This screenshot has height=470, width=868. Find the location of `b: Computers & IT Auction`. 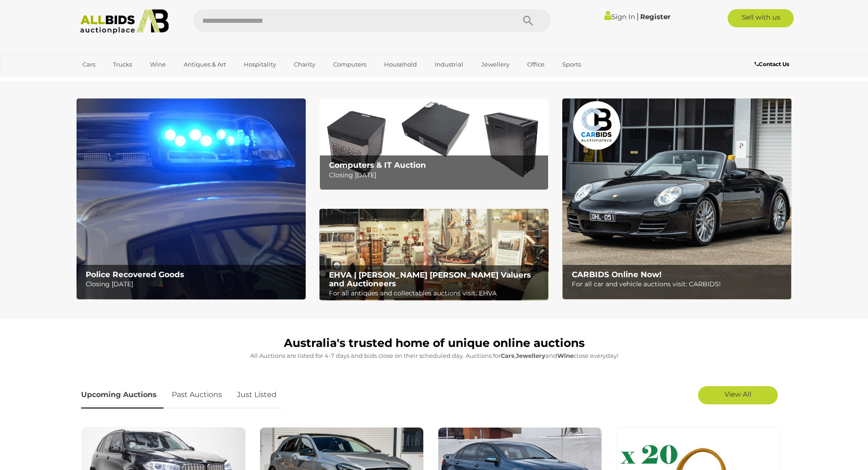

b: Computers & IT Auction is located at coordinates (377, 165).